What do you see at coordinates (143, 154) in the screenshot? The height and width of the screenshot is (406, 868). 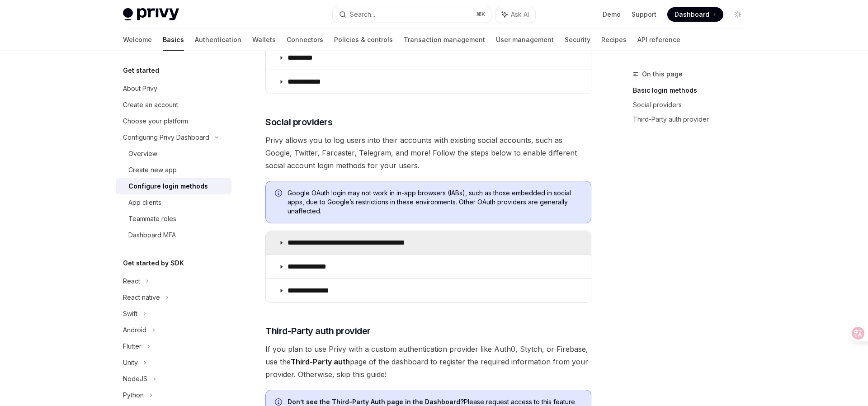 I see `div: Overview` at bounding box center [143, 154].